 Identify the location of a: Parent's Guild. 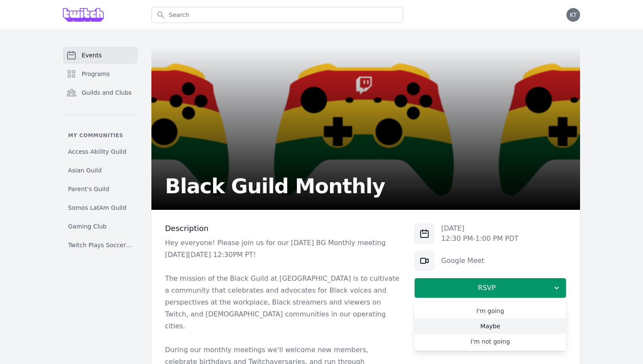
(100, 189).